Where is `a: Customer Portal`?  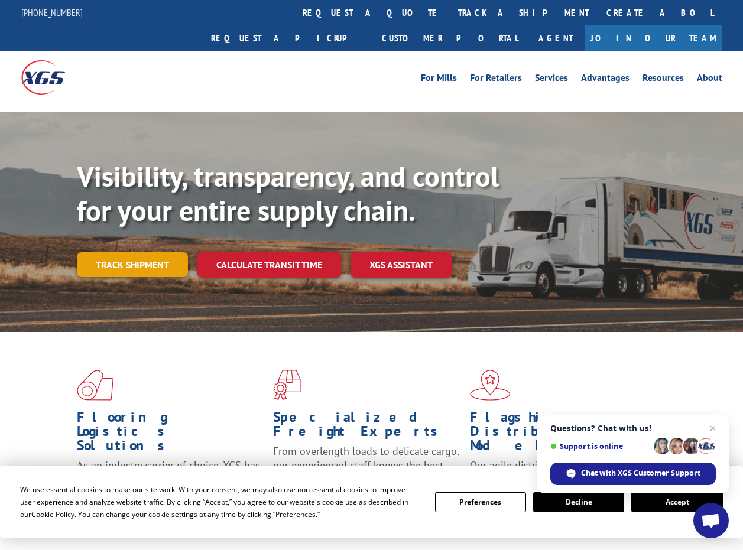 a: Customer Portal is located at coordinates (450, 38).